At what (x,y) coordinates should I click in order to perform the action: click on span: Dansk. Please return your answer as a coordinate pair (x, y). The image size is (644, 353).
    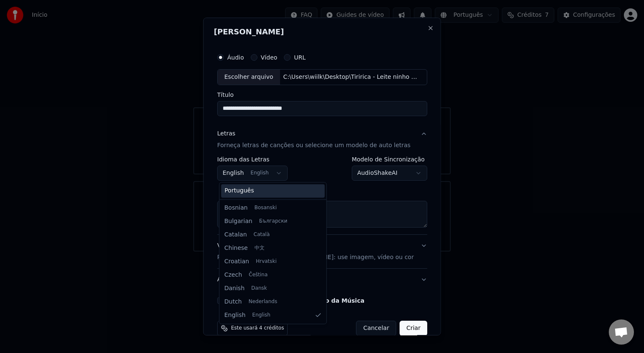
    Looking at the image, I should click on (259, 289).